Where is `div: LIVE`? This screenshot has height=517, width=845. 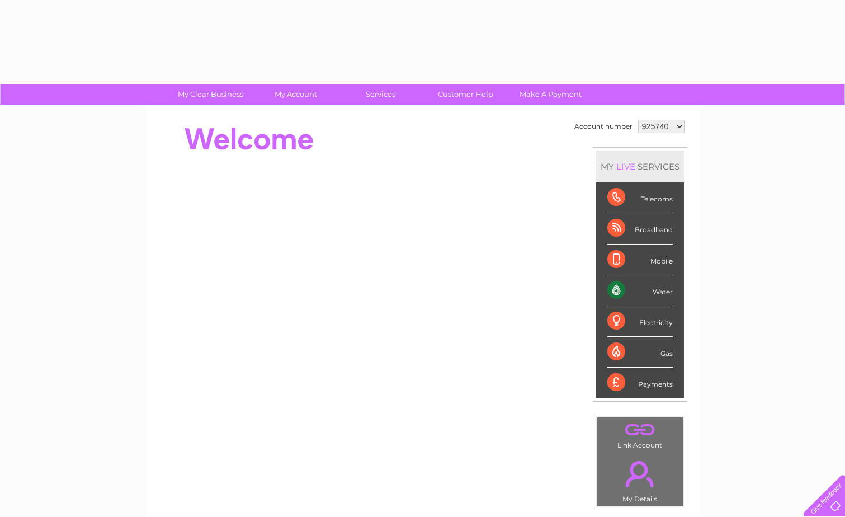 div: LIVE is located at coordinates (626, 166).